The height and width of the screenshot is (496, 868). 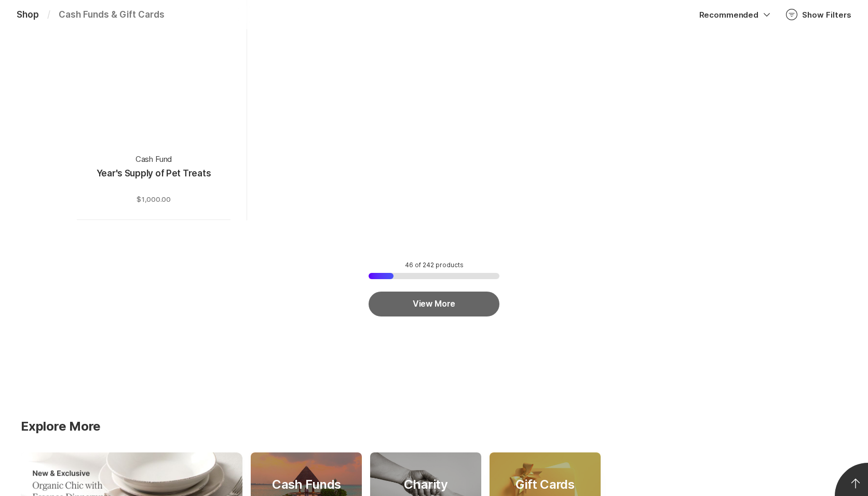 I want to click on button: View More, so click(x=434, y=305).